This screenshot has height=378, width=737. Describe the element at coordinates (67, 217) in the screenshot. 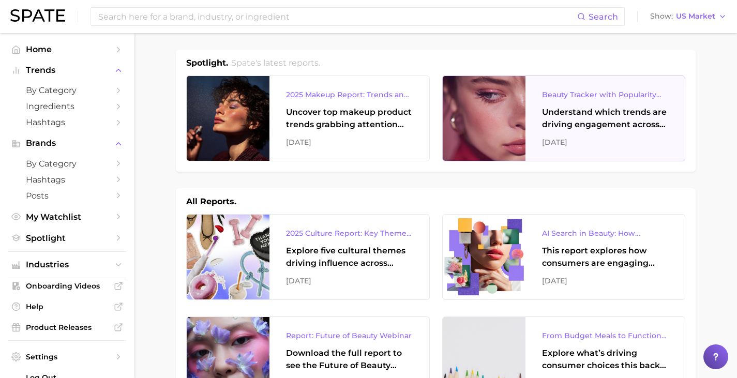

I see `span: My Watchlist` at that location.